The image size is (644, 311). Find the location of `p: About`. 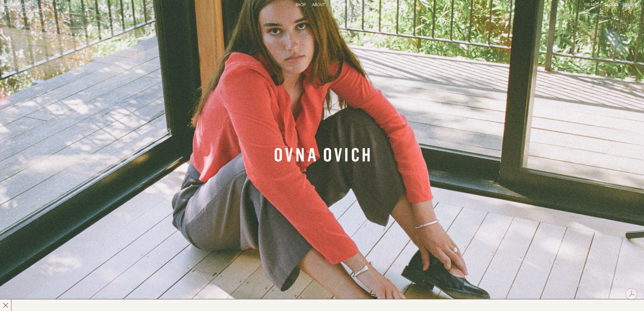

p: About is located at coordinates (318, 5).